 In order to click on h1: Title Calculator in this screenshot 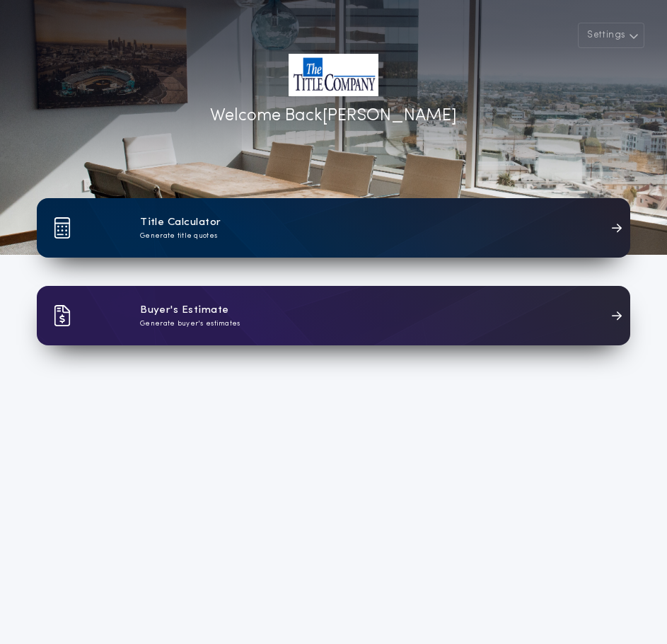, I will do `click(181, 222)`.